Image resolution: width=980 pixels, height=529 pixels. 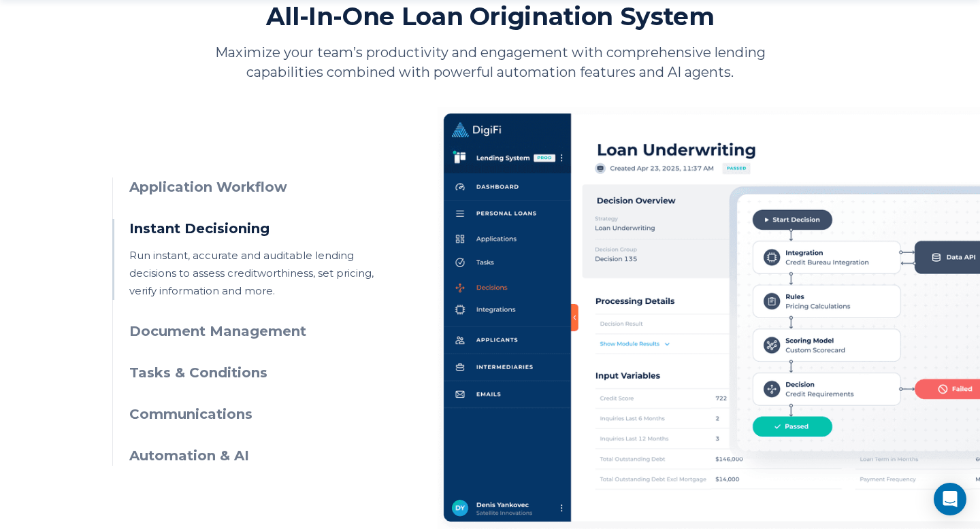 What do you see at coordinates (253, 373) in the screenshot?
I see `h3: Tasks & Conditions` at bounding box center [253, 373].